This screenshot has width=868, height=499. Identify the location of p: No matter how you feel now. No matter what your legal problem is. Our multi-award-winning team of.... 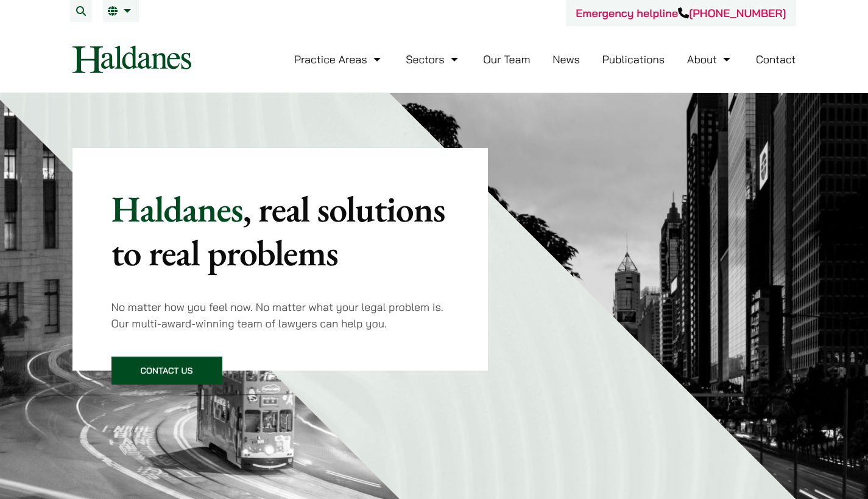
(280, 315).